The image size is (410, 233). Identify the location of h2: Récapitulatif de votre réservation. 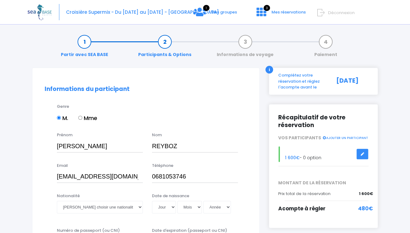
(323, 121).